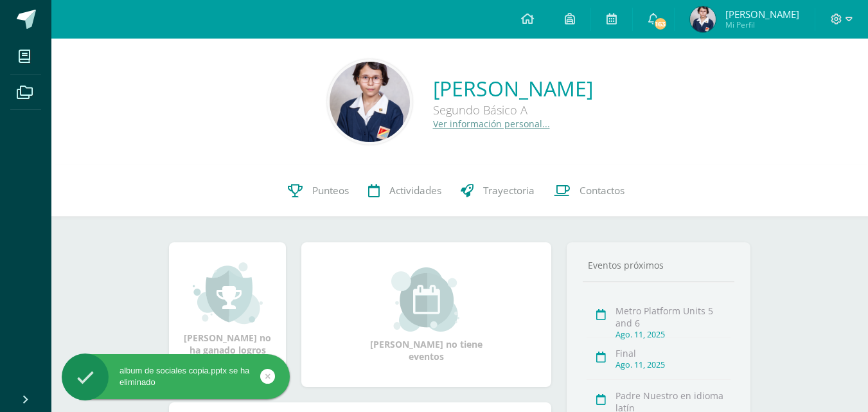  Describe the element at coordinates (673, 317) in the screenshot. I see `div: Metro Platform Units 5 and 6` at that location.